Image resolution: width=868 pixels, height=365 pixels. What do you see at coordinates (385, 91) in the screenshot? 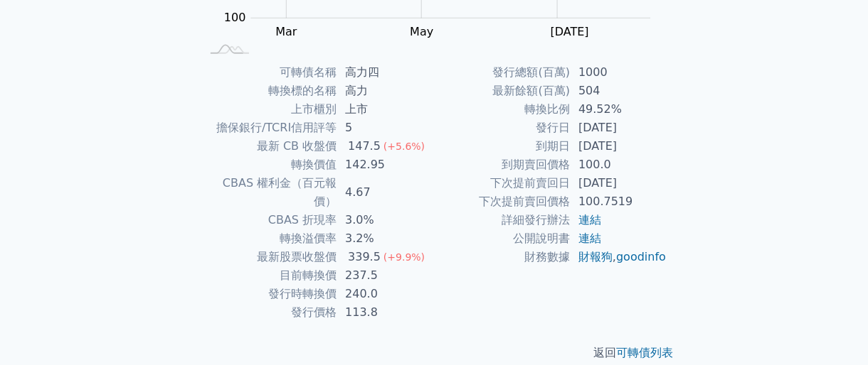
I see `td: 高力` at bounding box center [385, 91].